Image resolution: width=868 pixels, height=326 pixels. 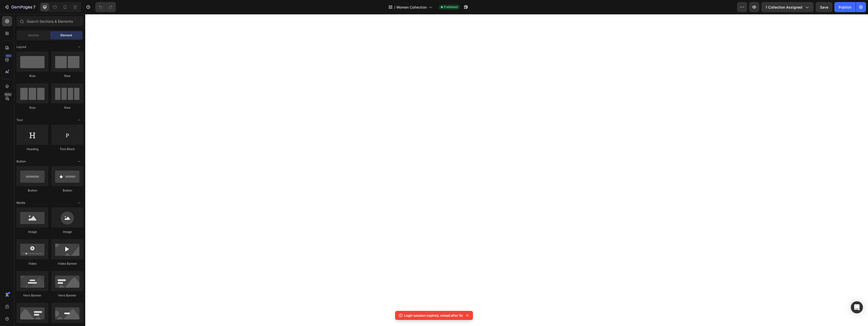 I want to click on div: Video, so click(x=33, y=264).